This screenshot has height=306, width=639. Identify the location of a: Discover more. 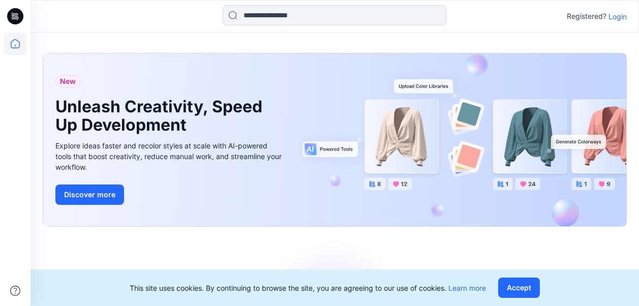
(170, 195).